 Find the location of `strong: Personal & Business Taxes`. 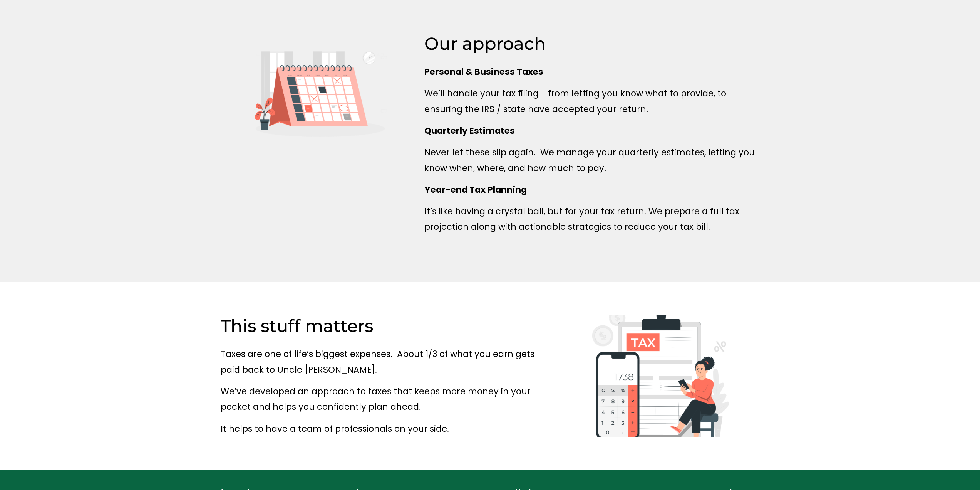

strong: Personal & Business Taxes is located at coordinates (483, 72).